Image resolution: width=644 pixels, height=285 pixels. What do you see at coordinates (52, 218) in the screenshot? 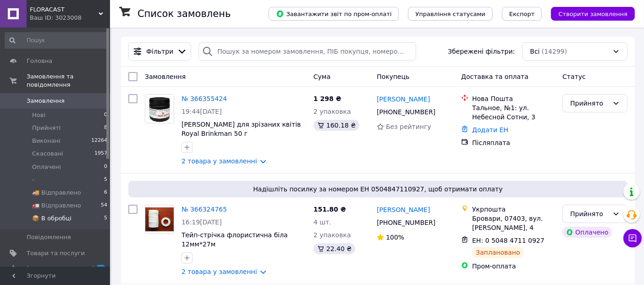
I see `span: 📦 В обробці` at bounding box center [52, 218].